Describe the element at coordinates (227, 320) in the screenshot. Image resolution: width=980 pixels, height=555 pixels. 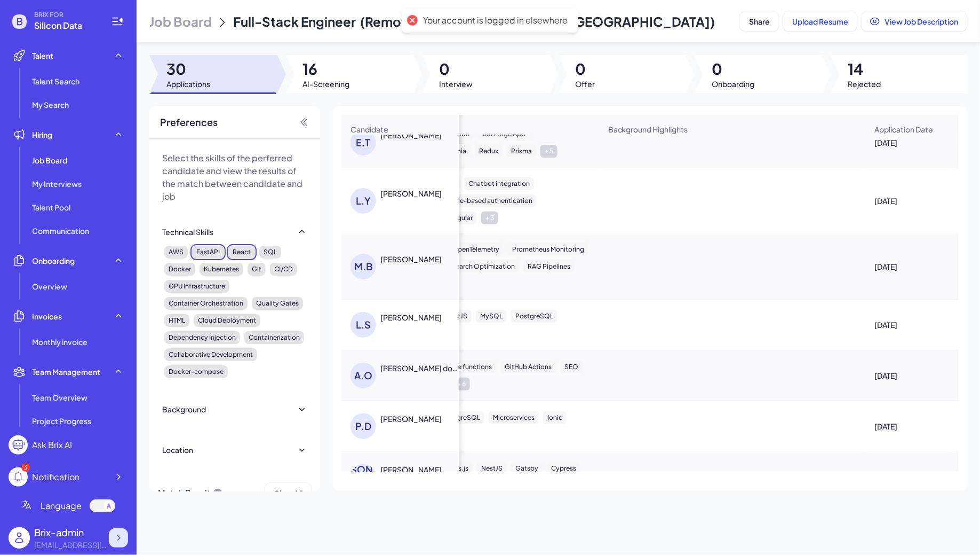
I see `div: Cloud Deployment` at that location.